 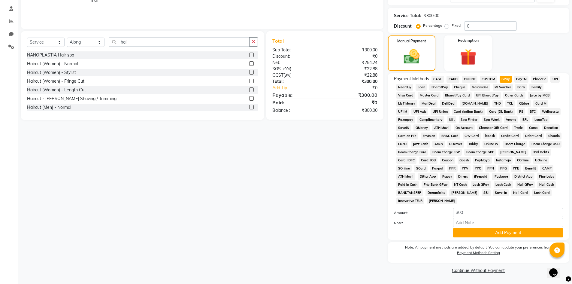 What do you see at coordinates (452, 120) in the screenshot?
I see `span: Nift` at bounding box center [452, 120].